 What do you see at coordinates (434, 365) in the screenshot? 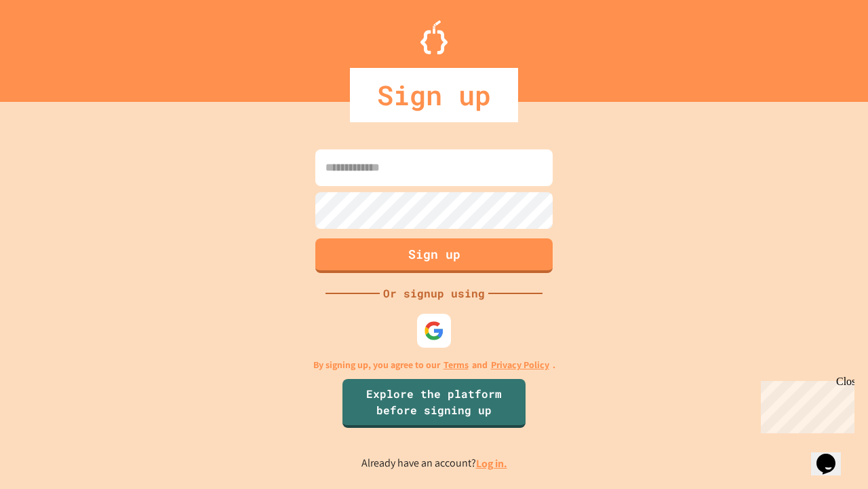
I see `p: By signing up, you agree to our and .` at bounding box center [434, 365].